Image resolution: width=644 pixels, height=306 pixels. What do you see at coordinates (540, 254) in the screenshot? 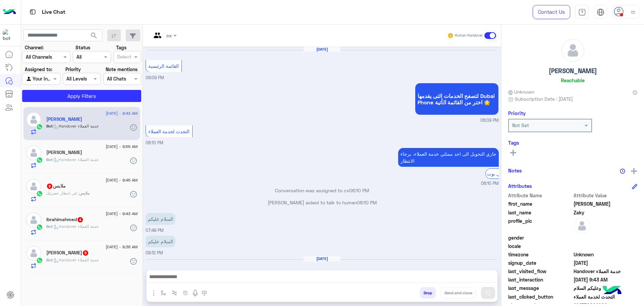
I see `span: timezone` at bounding box center [540, 254].